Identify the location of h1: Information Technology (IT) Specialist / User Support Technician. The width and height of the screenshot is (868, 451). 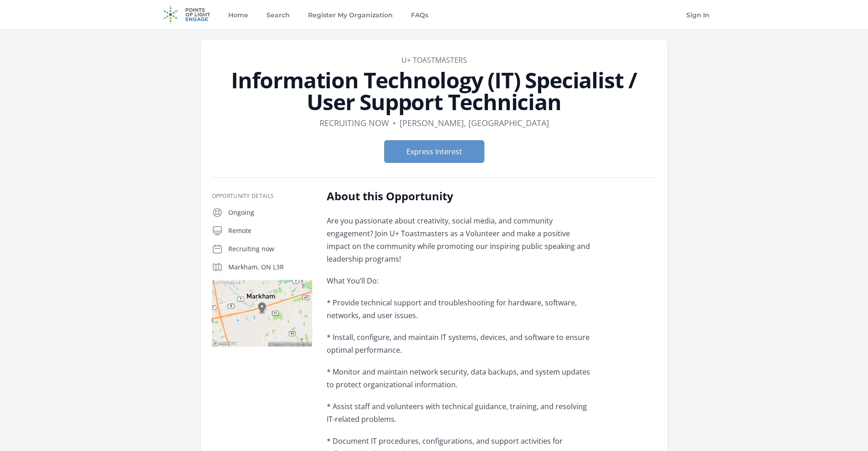
(434, 91).